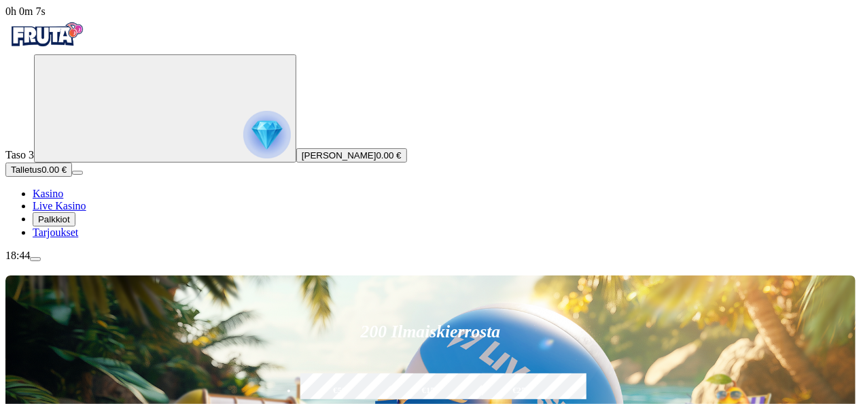 Image resolution: width=861 pixels, height=404 pixels. Describe the element at coordinates (20, 154) in the screenshot. I see `span: Taso 3` at that location.